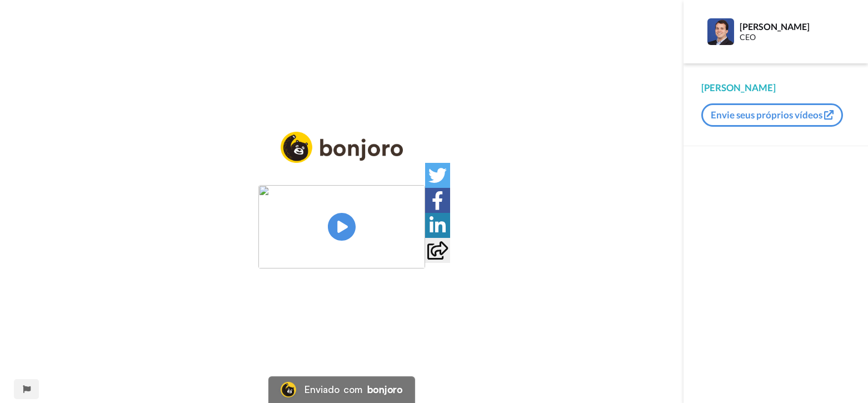 Image resolution: width=868 pixels, height=403 pixels. Describe the element at coordinates (342, 390) in the screenshot. I see `a: Logotipo BonjoroEnviado combonjoro` at that location.